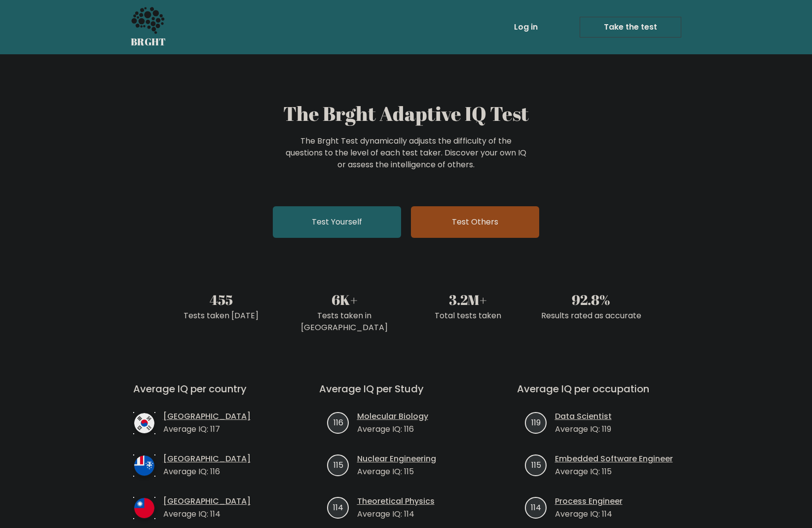 The width and height of the screenshot is (812, 528). What do you see at coordinates (393, 416) in the screenshot?
I see `a: Molecular Biology` at bounding box center [393, 416].